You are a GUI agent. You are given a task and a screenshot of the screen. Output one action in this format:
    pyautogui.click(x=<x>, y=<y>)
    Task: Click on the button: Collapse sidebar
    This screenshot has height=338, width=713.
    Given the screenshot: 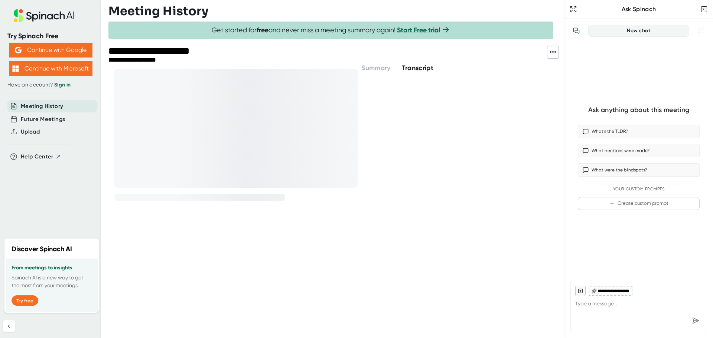 What is the action you would take?
    pyautogui.click(x=9, y=326)
    